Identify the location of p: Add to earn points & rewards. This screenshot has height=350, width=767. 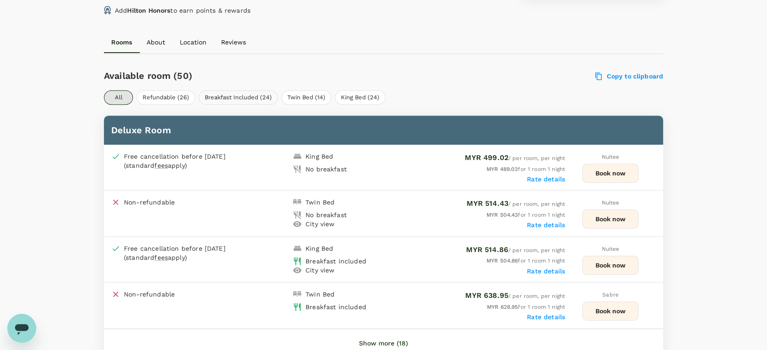
(182, 10).